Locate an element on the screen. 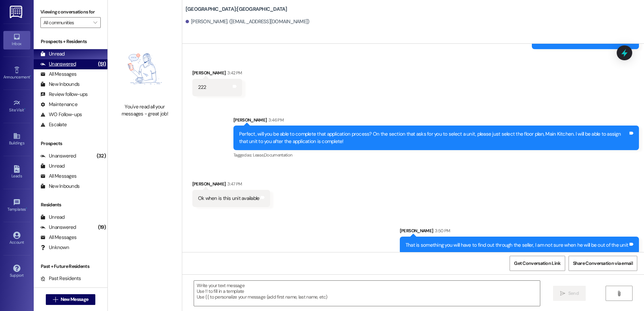 This screenshot has width=644, height=311. div: 3:46 PM is located at coordinates (275, 120).